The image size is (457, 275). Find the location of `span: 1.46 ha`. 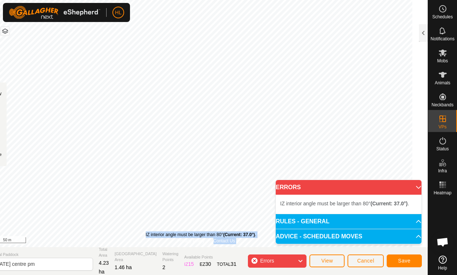

span: 1.46 ha is located at coordinates (123, 267).